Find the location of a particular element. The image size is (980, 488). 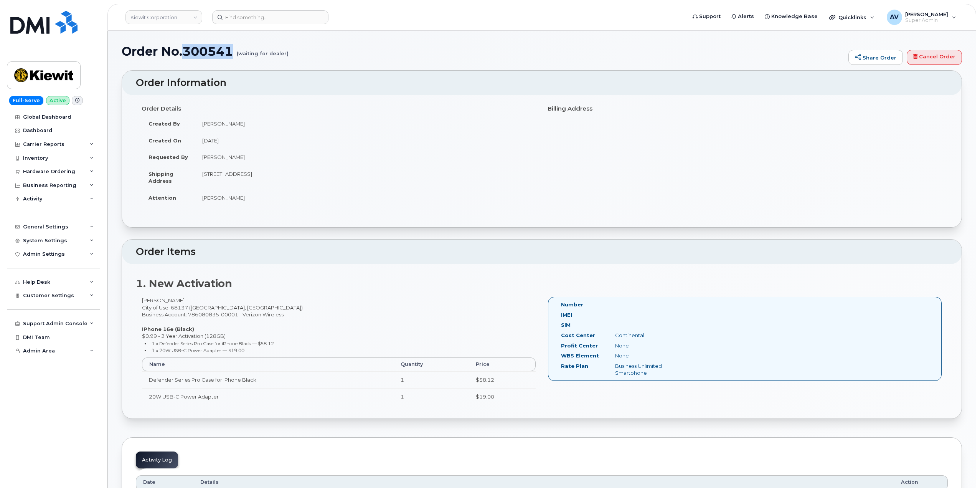

h2: Order Information is located at coordinates (542, 83).